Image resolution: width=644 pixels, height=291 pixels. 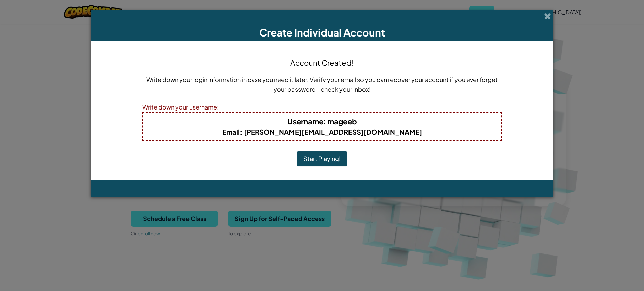 I want to click on p: Write down your login information in case you need it later. Verify your email so you can recover..., so click(x=322, y=85).